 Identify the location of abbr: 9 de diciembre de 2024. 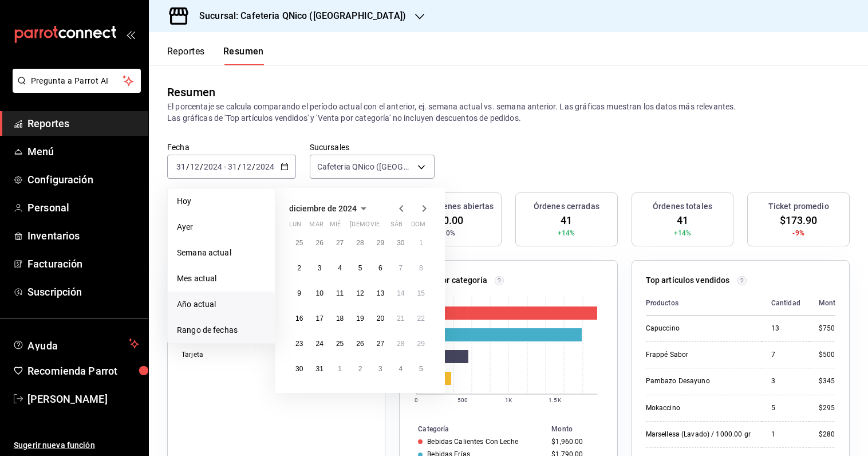
(299, 293).